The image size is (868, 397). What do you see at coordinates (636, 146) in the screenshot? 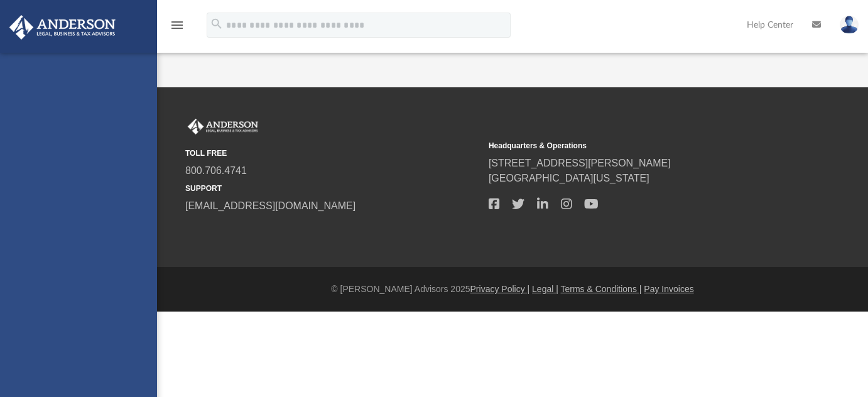
I see `small: Headquarters & Operations` at bounding box center [636, 146].